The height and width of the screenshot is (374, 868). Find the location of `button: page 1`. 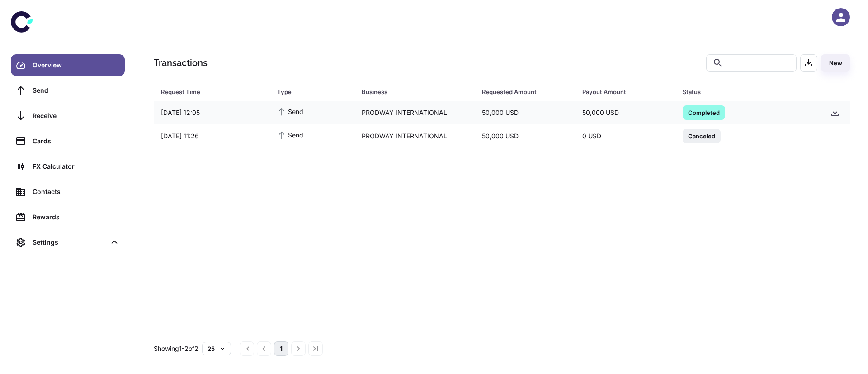

button: page 1 is located at coordinates (281, 349).